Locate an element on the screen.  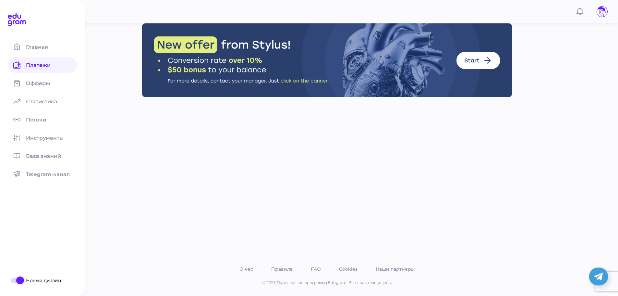
img: Stylus Banner is located at coordinates (327, 60).